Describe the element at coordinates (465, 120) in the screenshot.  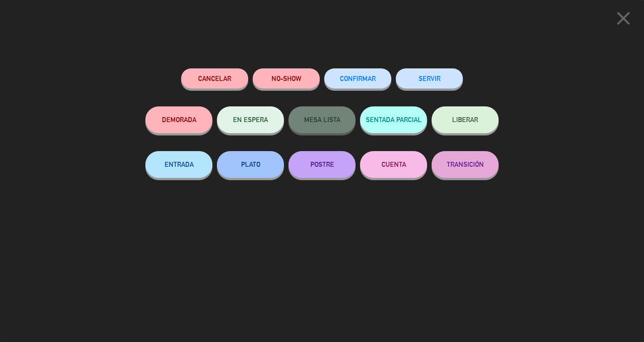
I see `button: LIBERAR` at that location.